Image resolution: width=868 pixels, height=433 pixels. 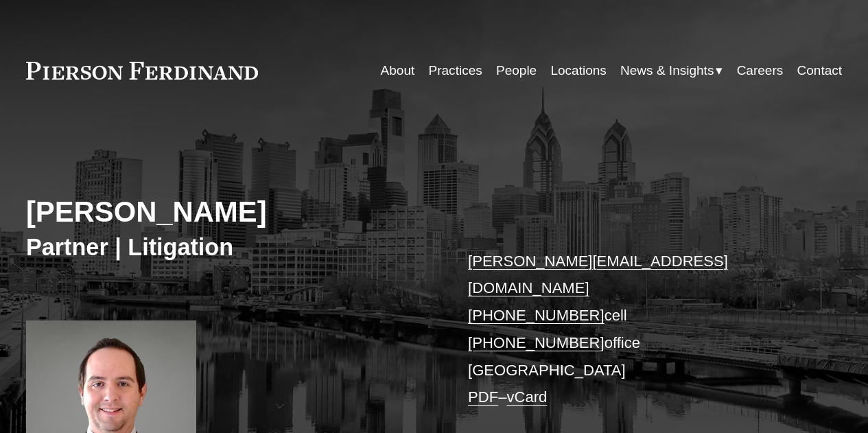 What do you see at coordinates (515, 71) in the screenshot?
I see `a: People` at bounding box center [515, 71].